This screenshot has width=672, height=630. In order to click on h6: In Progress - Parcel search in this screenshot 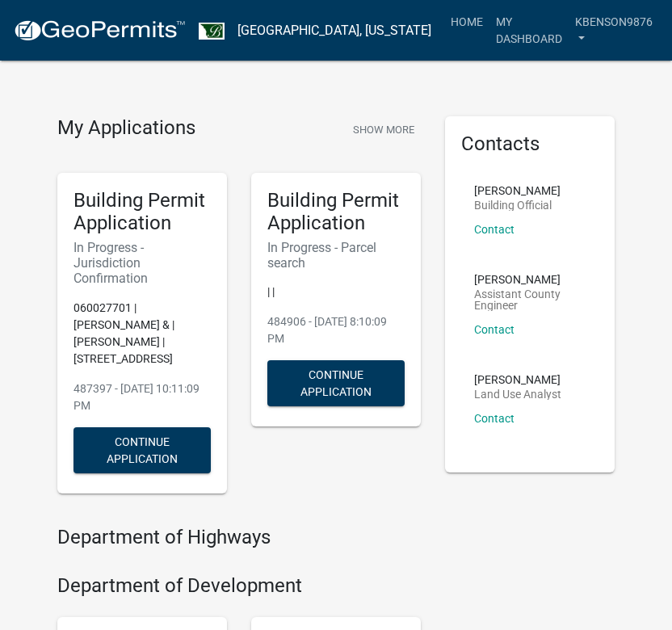, I will do `click(336, 255)`.